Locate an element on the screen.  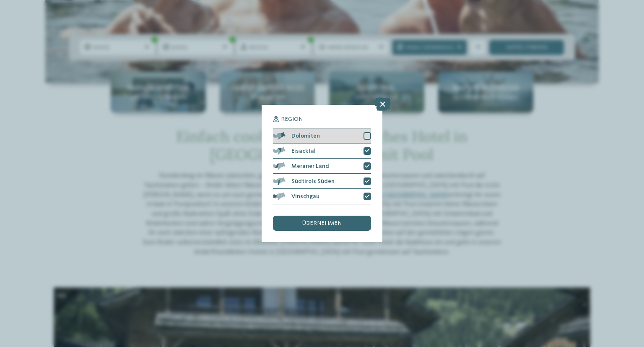
span: übernehmen is located at coordinates (322, 223).